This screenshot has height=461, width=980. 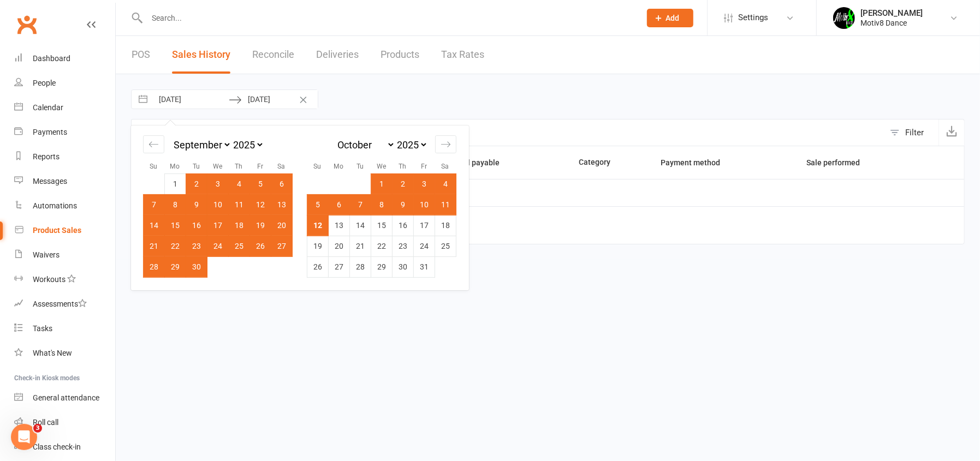 What do you see at coordinates (64, 58) in the screenshot?
I see `a: Dashboard` at bounding box center [64, 58].